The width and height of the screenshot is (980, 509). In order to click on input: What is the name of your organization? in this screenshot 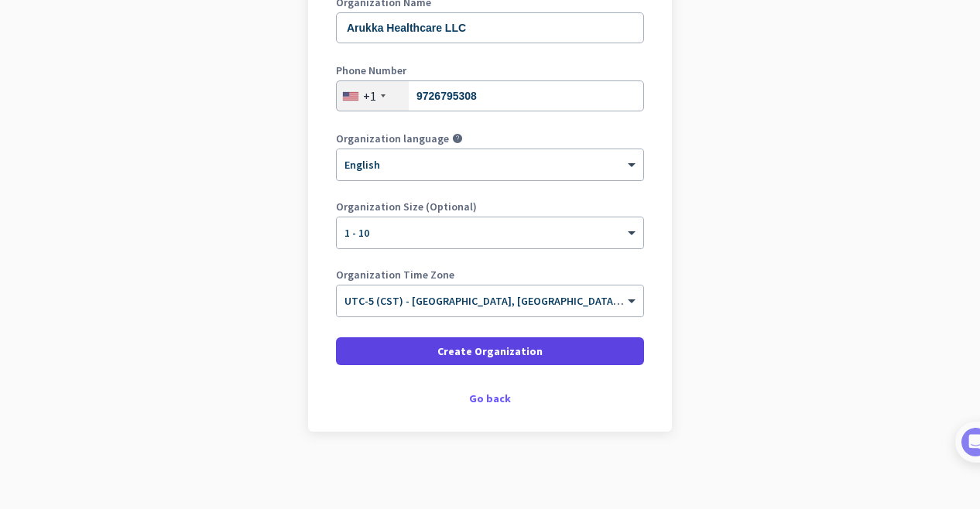, I will do `click(490, 28)`.